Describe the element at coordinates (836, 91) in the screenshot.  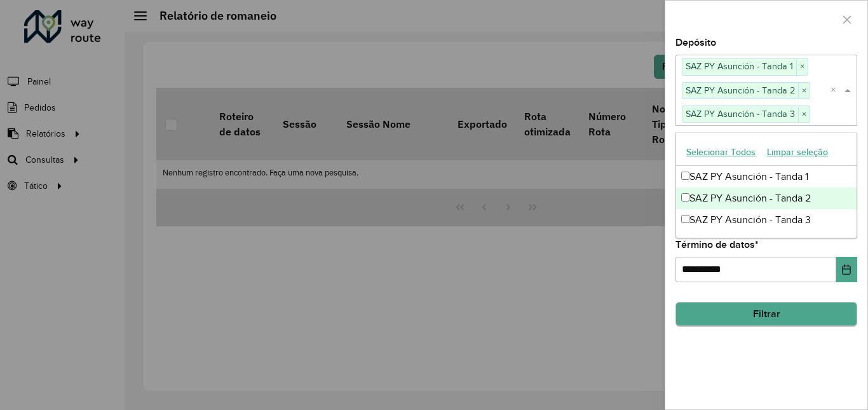
I see `span: Clear all` at that location.